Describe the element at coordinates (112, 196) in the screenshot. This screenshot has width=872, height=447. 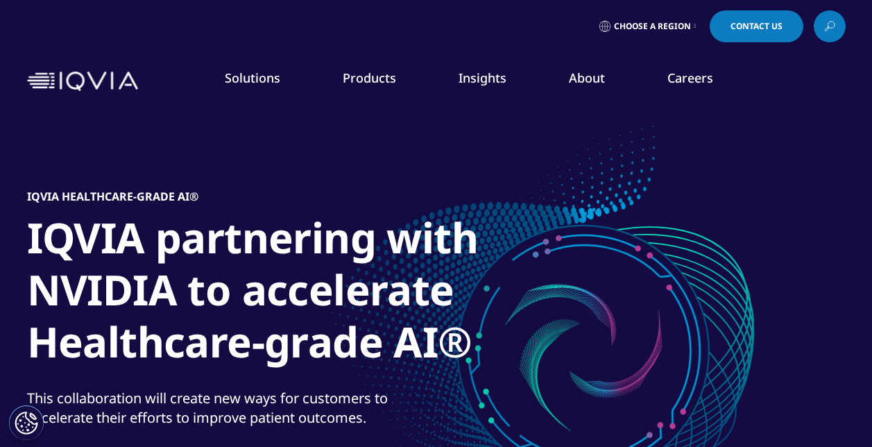
I see `h5: IQVIA Healthcare-grade AI®` at that location.